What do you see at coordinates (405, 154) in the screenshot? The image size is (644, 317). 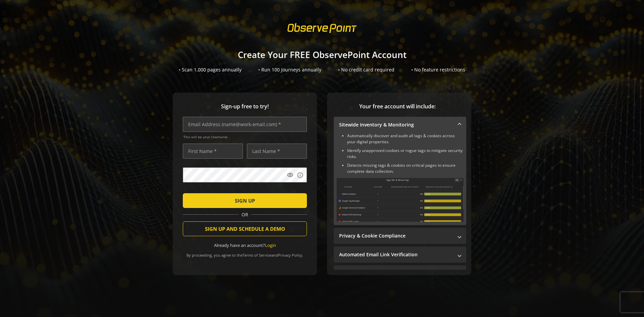 I see `li: Identify unapproved cookies or rogue tags to mitigate security risks.` at bounding box center [405, 154].